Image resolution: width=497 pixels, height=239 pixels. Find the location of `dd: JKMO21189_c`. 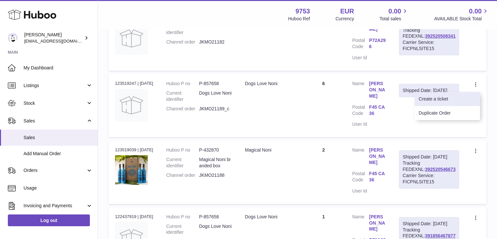

dd: JKMO21189_c is located at coordinates (215, 109).